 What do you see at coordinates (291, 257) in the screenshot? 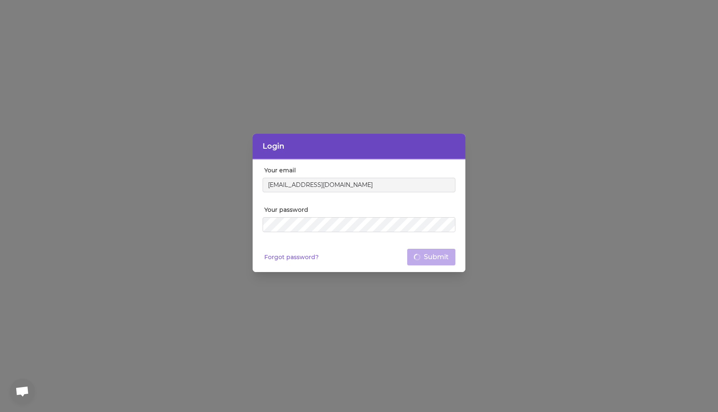
I see `a: Forgot password?` at bounding box center [291, 257].